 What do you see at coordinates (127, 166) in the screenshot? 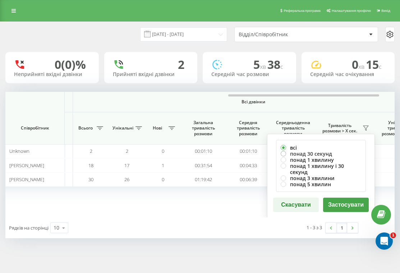
I see `span: 17` at bounding box center [127, 166].